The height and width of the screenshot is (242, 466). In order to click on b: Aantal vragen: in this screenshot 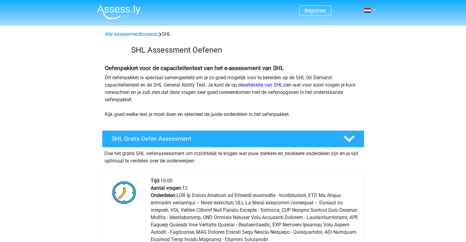, I will do `click(166, 188)`.